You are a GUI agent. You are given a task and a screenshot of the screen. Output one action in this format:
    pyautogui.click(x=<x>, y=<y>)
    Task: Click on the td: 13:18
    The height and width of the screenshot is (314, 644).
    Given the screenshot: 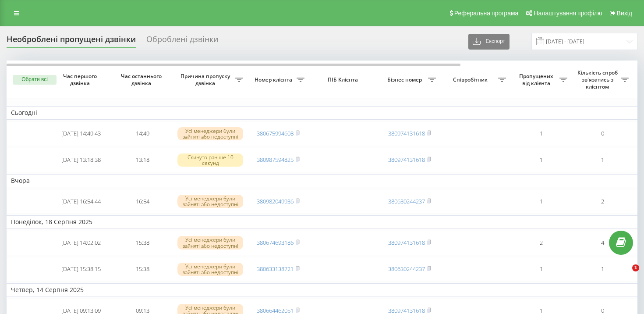 What is the action you would take?
    pyautogui.click(x=142, y=160)
    